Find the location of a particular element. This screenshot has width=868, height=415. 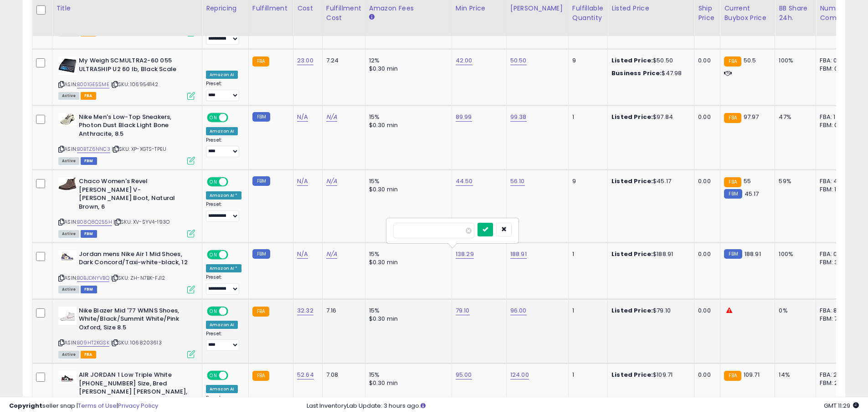

b: Nike Blazer Mid '77 WMNS Shoes, White/Black/Summit White/Pink Oxford, Size 8.5 is located at coordinates (134, 320).